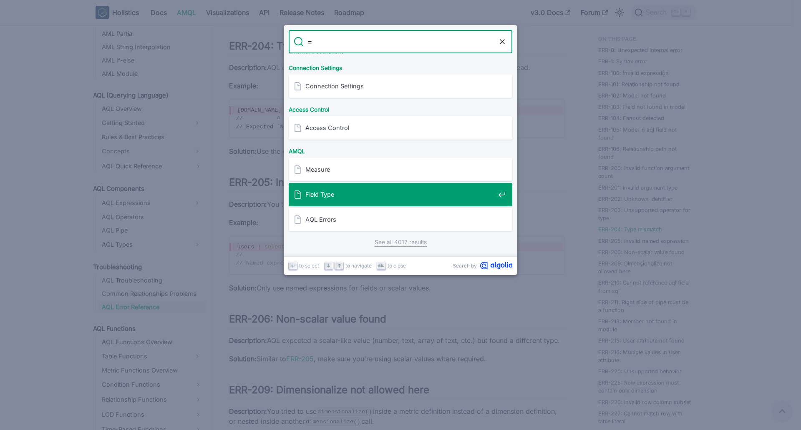  What do you see at coordinates (358, 266) in the screenshot?
I see `span: to navigate` at bounding box center [358, 266].